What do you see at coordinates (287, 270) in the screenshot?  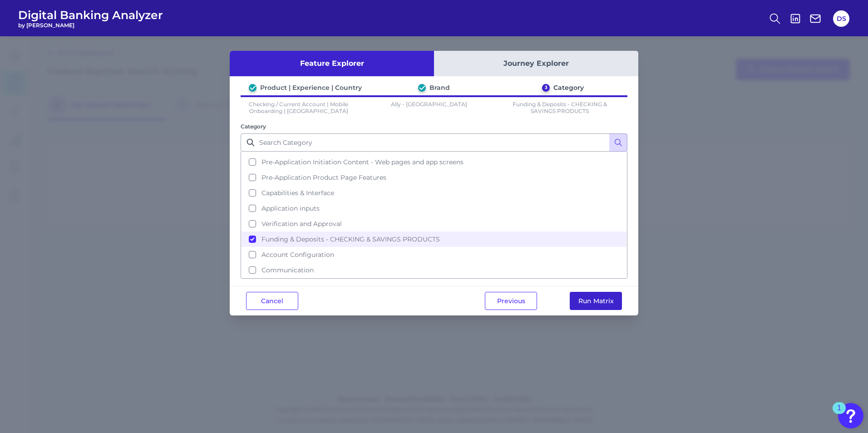 I see `span: Communication` at bounding box center [287, 270].